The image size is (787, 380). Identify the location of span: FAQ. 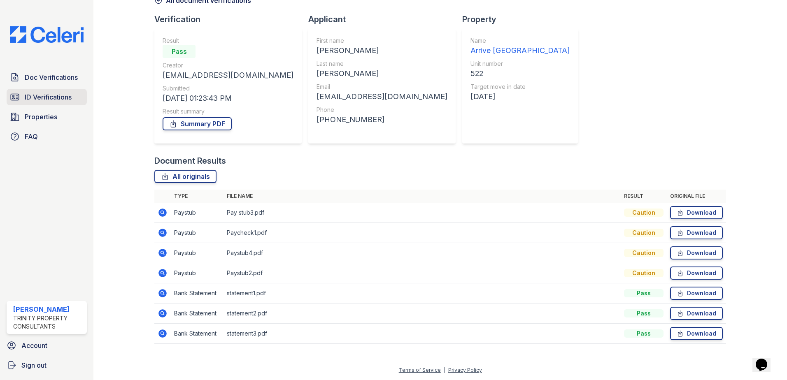
(31, 137).